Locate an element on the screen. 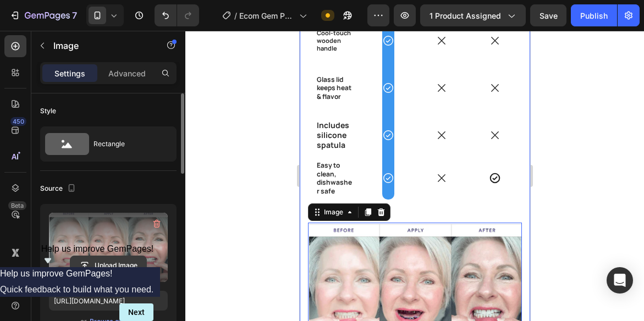  div: 450 is located at coordinates (18, 121).